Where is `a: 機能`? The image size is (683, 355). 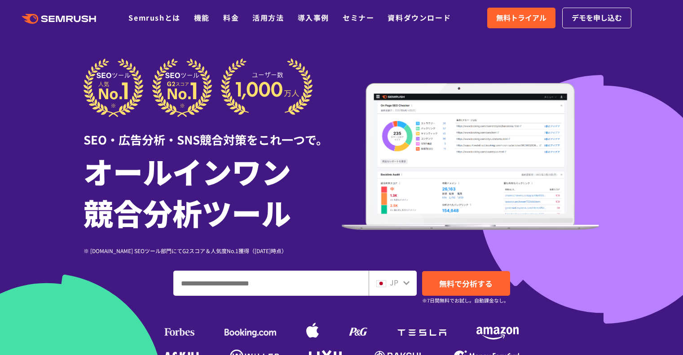 a: 機能 is located at coordinates (202, 18).